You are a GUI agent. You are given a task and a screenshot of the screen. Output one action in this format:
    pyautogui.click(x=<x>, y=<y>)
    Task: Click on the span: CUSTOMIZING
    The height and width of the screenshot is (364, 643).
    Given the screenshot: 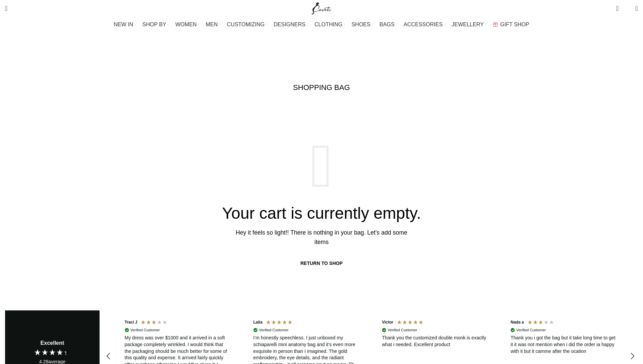 What is the action you would take?
    pyautogui.click(x=246, y=24)
    